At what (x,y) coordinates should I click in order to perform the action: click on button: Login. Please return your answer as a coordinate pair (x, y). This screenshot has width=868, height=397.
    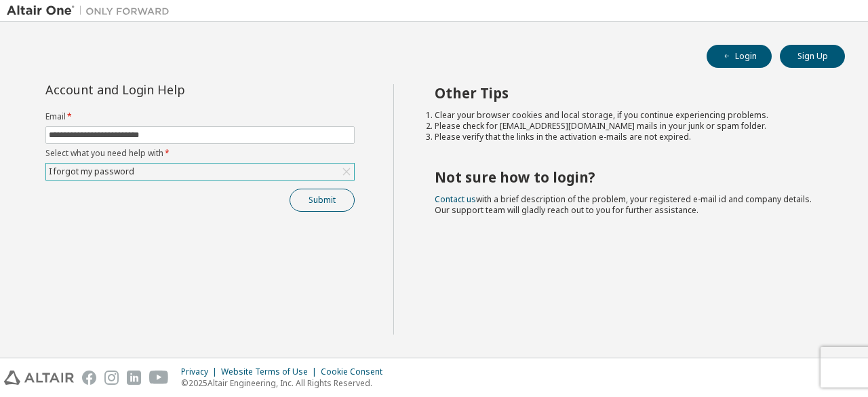
    Looking at the image, I should click on (739, 56).